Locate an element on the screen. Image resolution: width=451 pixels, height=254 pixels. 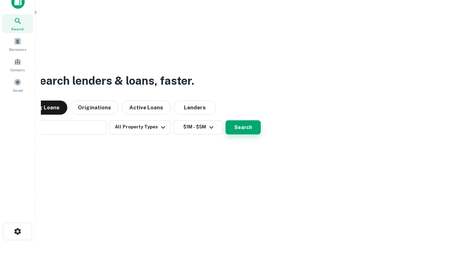
button: Originations is located at coordinates (95, 108).